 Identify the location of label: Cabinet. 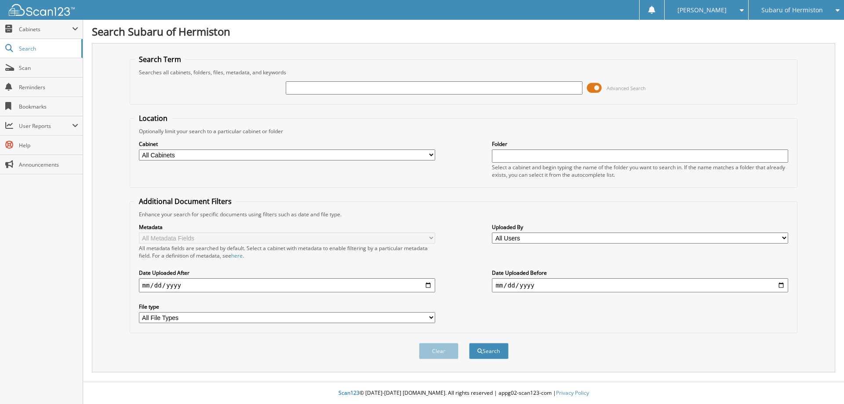
(287, 144).